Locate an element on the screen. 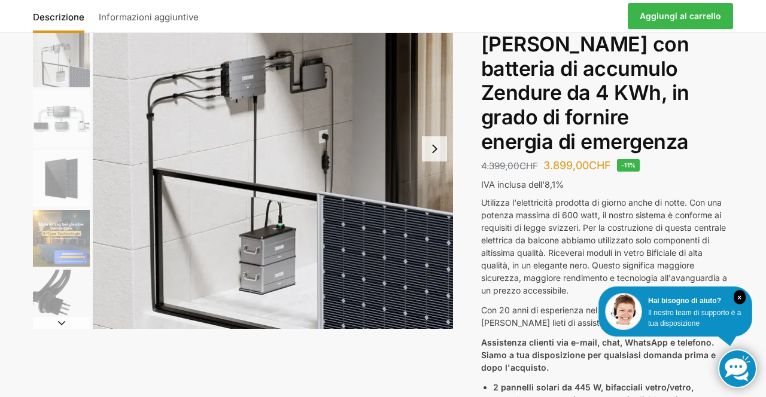 The height and width of the screenshot is (397, 766). li: 5 / 11 is located at coordinates (60, 238).